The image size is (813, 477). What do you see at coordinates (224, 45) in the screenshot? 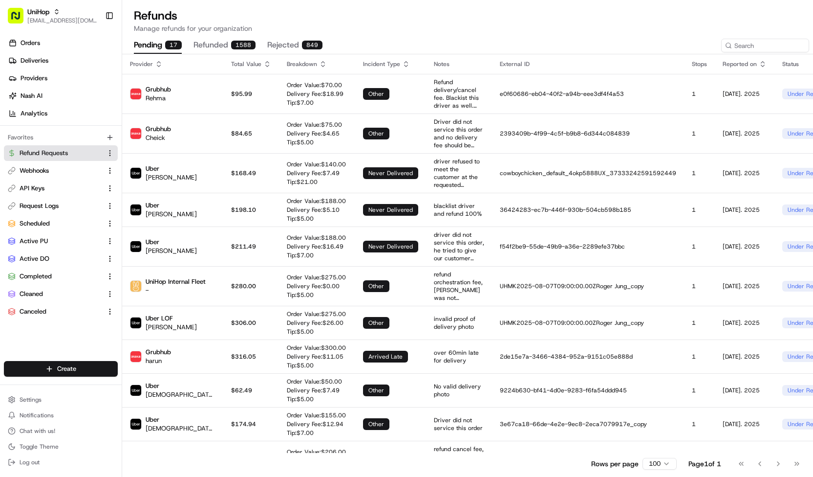
I see `button: refunded` at bounding box center [224, 45].